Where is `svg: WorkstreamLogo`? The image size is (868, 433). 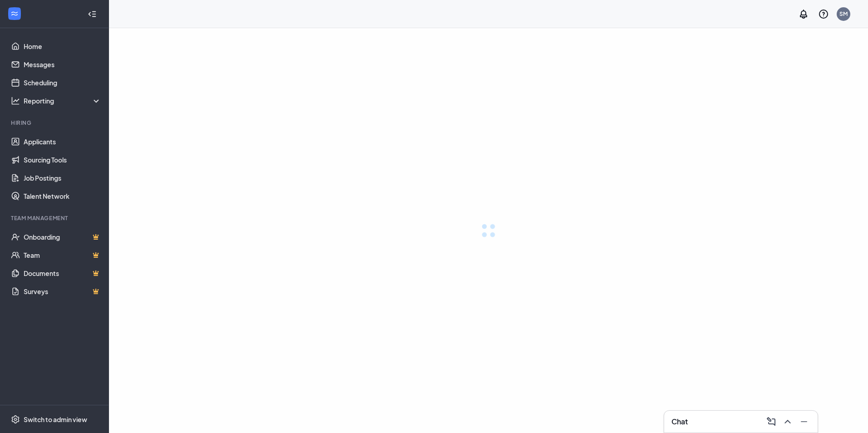
svg: WorkstreamLogo is located at coordinates (14, 14).